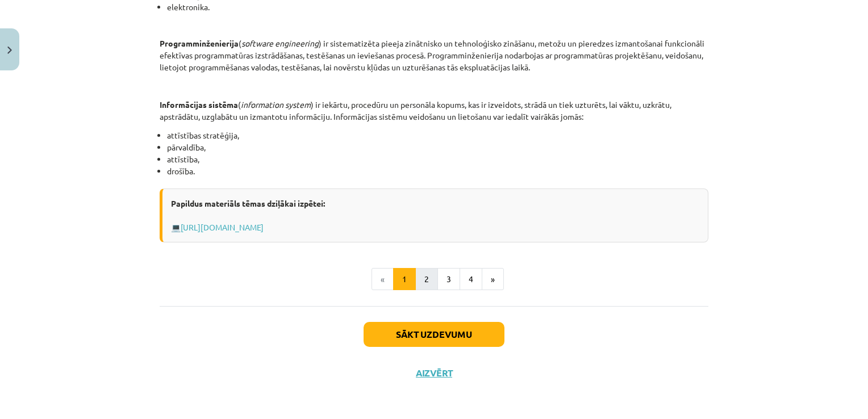 The height and width of the screenshot is (419, 868). Describe the element at coordinates (434, 110) in the screenshot. I see `p: ( ) ir iekārtu, procedūru un personāla kopums, kas ir izveidots, strādā un tiek uzturēts, lai vāk...` at that location.